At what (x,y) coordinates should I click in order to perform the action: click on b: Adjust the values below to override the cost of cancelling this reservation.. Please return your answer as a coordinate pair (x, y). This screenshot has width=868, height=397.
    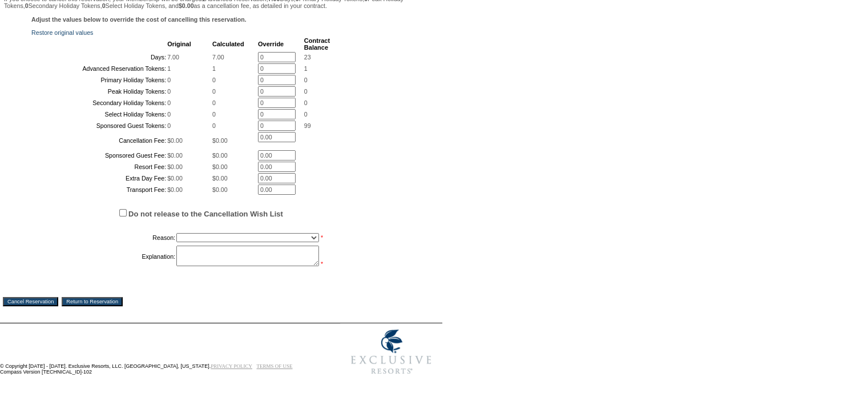
    Looking at the image, I should click on (139, 19).